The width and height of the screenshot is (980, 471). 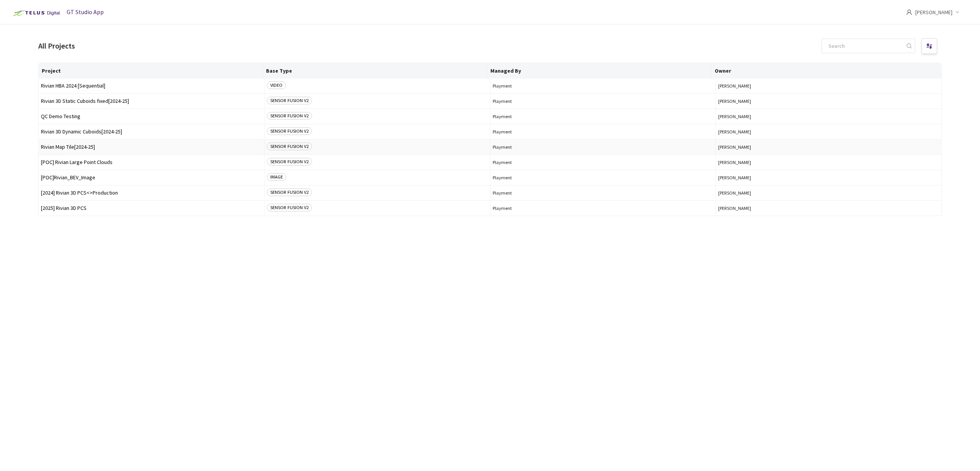 What do you see at coordinates (151, 208) in the screenshot?
I see `span: [2025] Rivian 3D PCS` at bounding box center [151, 208].